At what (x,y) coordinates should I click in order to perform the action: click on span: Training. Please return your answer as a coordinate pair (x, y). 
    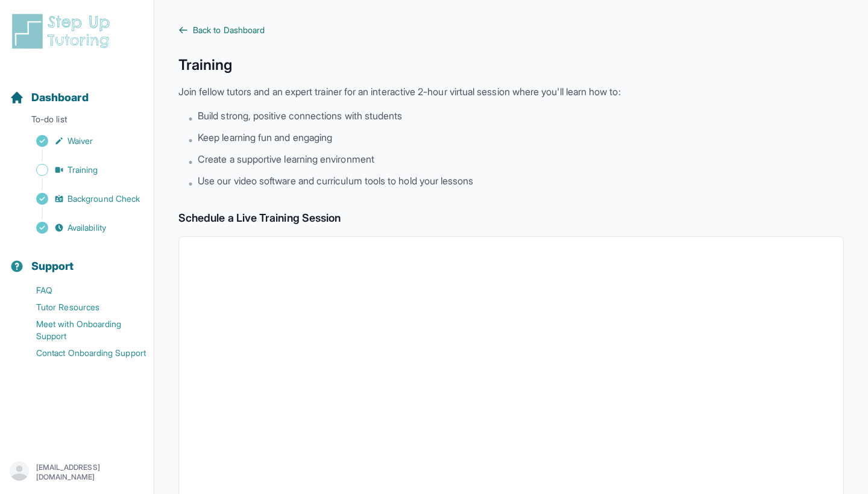
    Looking at the image, I should click on (83, 170).